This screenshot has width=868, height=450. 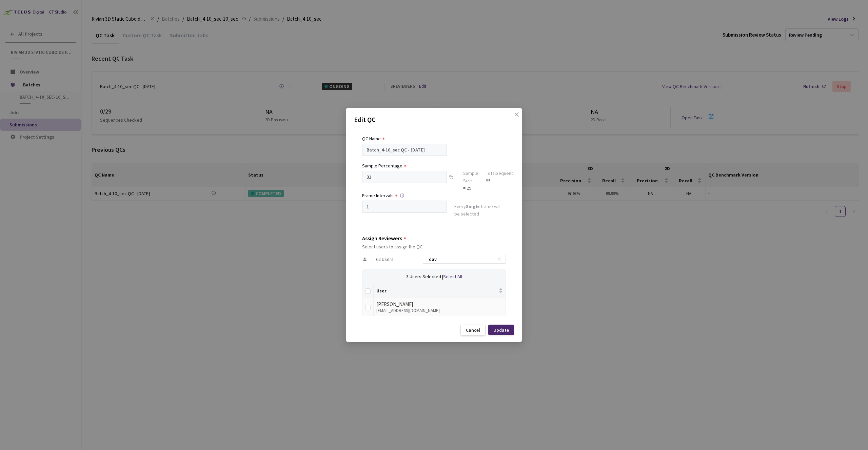 I want to click on span: 62 Users, so click(x=385, y=259).